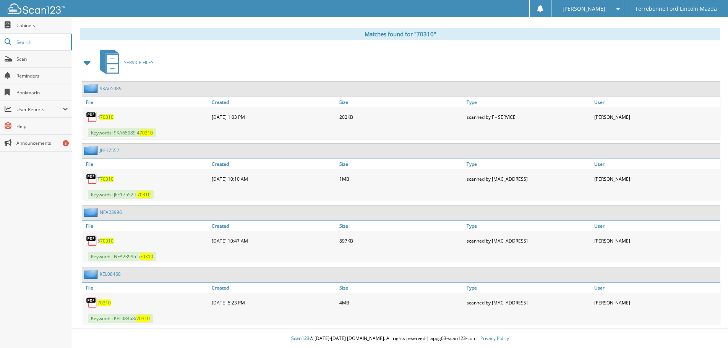 The width and height of the screenshot is (728, 348). Describe the element at coordinates (105, 241) in the screenshot. I see `a: 570310` at that location.